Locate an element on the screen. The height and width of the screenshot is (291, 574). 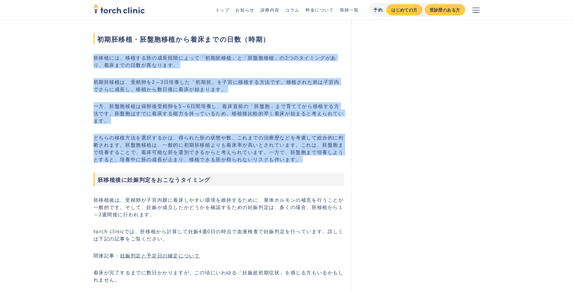
div: はじめての方 is located at coordinates (404, 10).